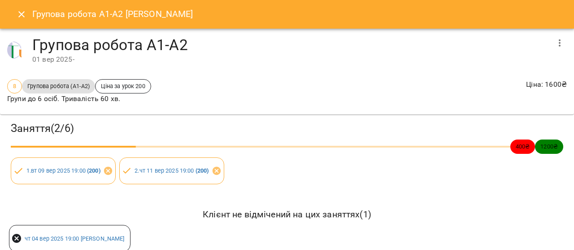  Describe the element at coordinates (522, 147) in the screenshot. I see `span: 400 ₴` at that location.